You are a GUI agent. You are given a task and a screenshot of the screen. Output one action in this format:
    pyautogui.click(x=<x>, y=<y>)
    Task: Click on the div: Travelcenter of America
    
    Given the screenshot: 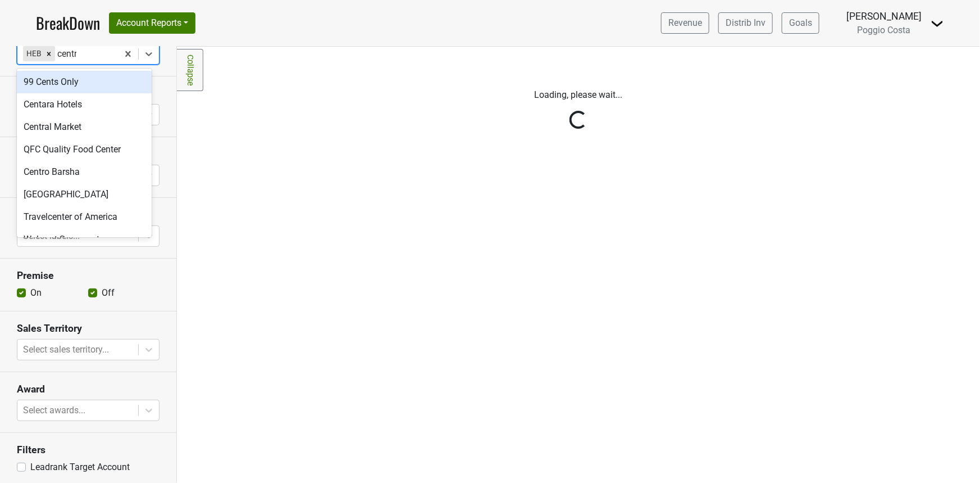 What is the action you would take?
    pyautogui.click(x=84, y=217)
    